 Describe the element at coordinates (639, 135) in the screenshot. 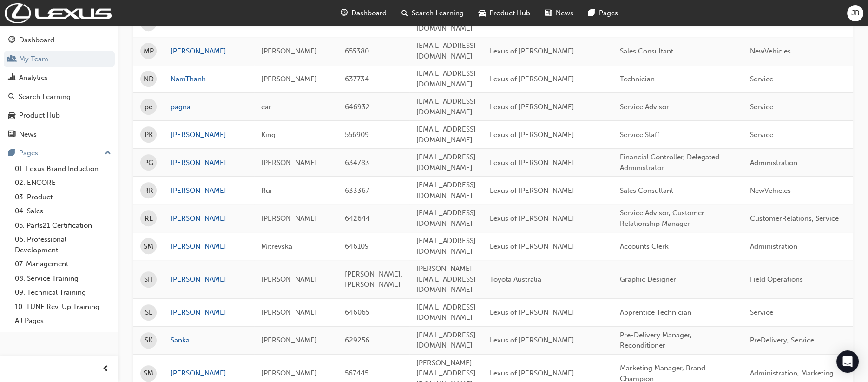

I see `span: Service Staff` at that location.